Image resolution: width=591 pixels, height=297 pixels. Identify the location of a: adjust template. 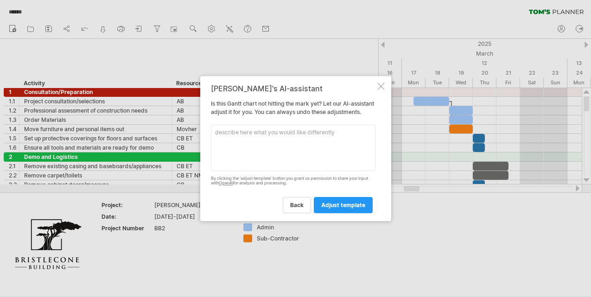
(343, 205).